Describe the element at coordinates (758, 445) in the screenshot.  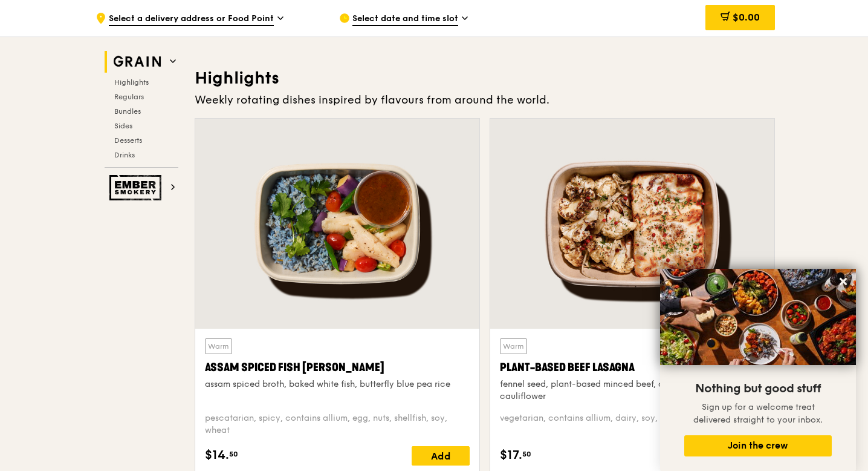
I see `button: Join the crew` at that location.